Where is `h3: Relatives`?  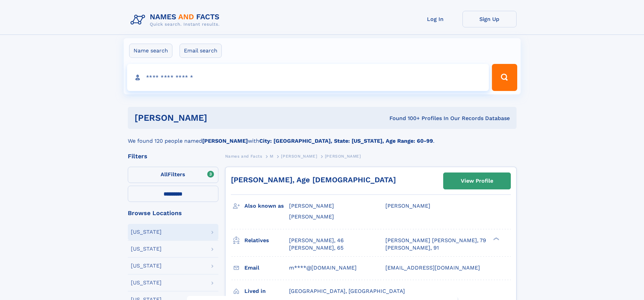 h3: Relatives is located at coordinates (267, 240).